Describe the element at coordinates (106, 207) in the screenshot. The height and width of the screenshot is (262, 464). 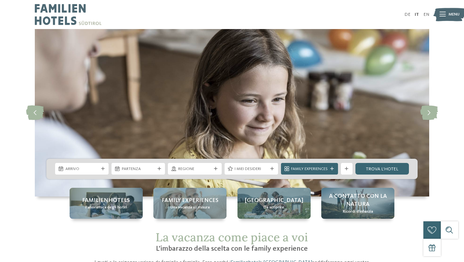
I see `span: Panoramica degli hotel` at that location.